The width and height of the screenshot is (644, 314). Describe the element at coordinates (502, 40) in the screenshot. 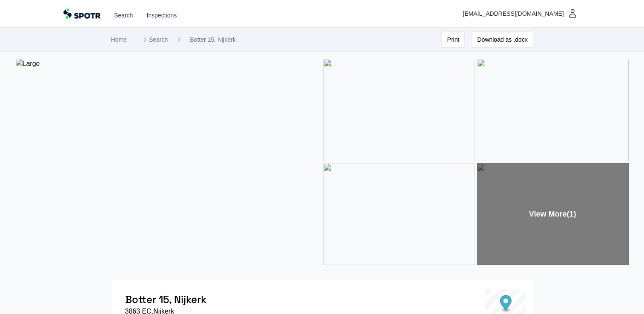

I see `button: Download as .docx` at that location.